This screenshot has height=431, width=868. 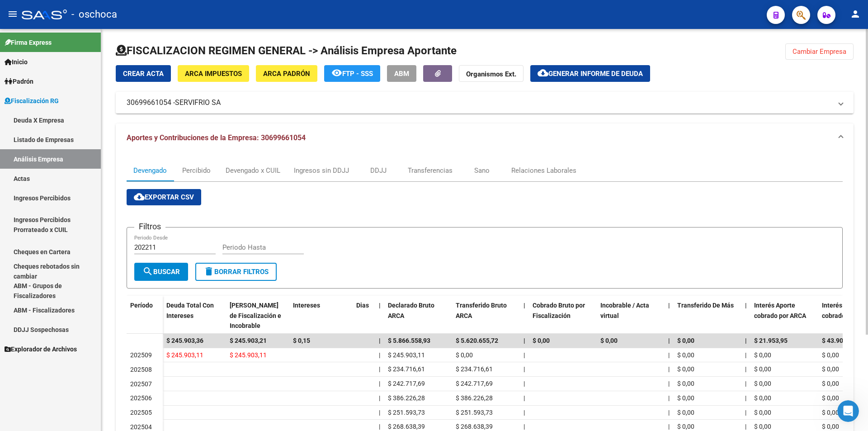 What do you see at coordinates (216, 137) in the screenshot?
I see `span: Aportes y Contribuciones de la Empresa: 30699661054` at bounding box center [216, 137].